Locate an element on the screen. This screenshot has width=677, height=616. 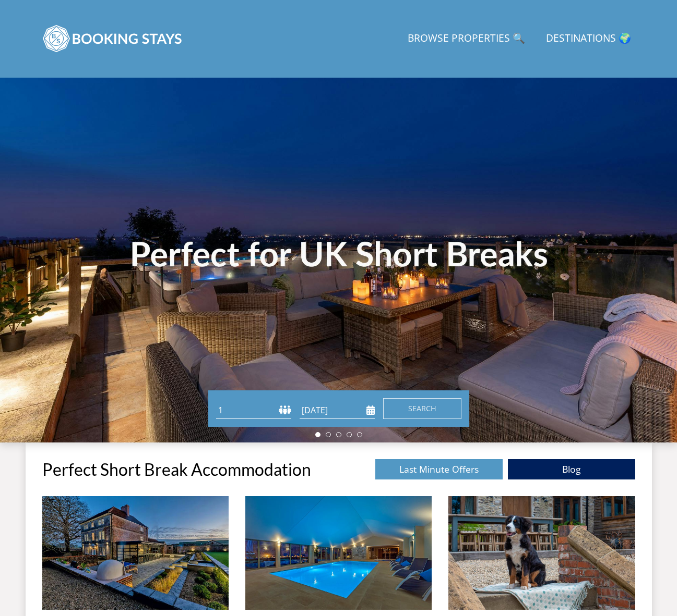
a: Browse Properties 🔍 is located at coordinates (466, 39).